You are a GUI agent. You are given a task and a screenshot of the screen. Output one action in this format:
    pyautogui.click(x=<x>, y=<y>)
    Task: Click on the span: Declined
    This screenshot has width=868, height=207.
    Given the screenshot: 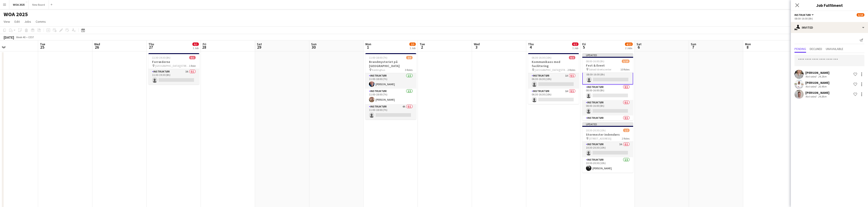 What is the action you would take?
    pyautogui.click(x=816, y=49)
    